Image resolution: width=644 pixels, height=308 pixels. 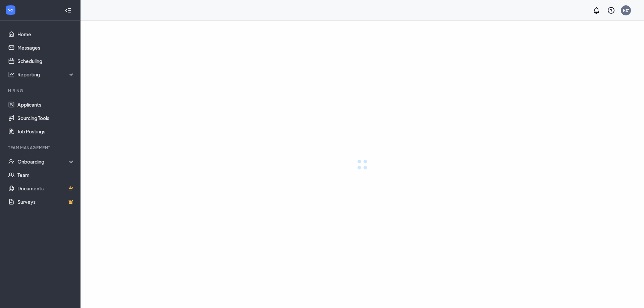 What do you see at coordinates (46, 47) in the screenshot?
I see `a: Messages` at bounding box center [46, 47].